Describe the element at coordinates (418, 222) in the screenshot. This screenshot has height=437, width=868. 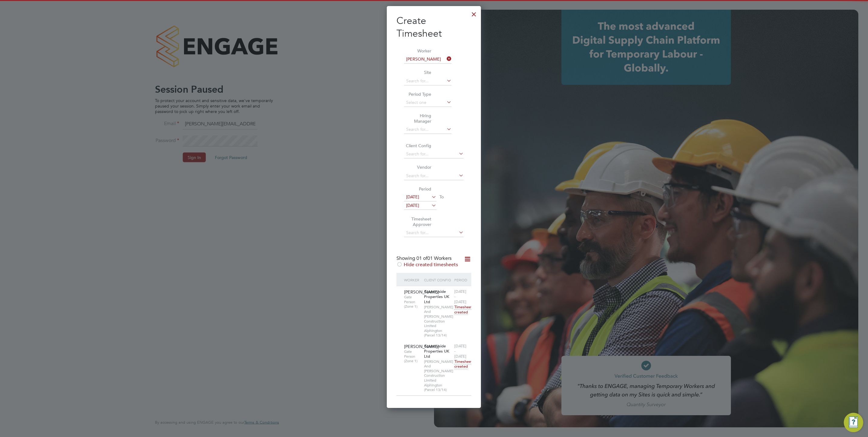
I see `label: Timesheet Approver` at that location.